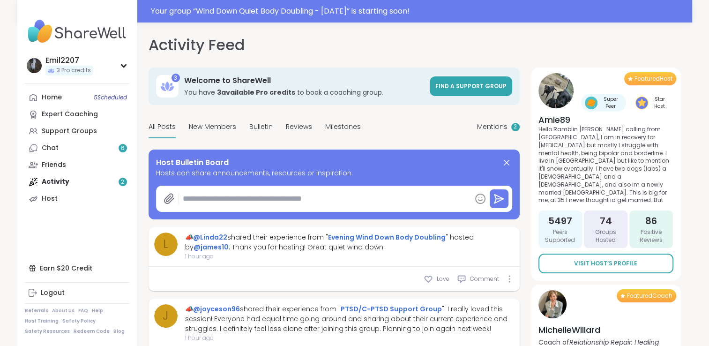 This screenshot has height=346, width=709. What do you see at coordinates (70, 114) in the screenshot?
I see `div: Expert Coaching` at bounding box center [70, 114].